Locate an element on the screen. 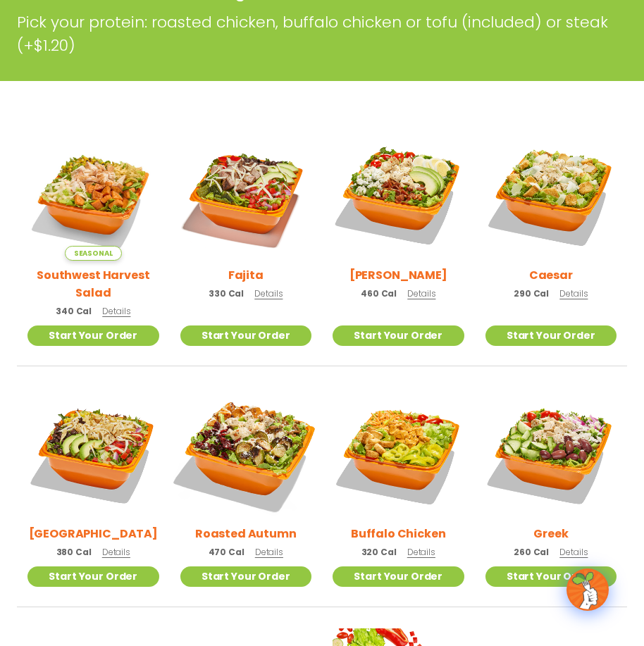  img: wpChatIcon is located at coordinates (588, 589).